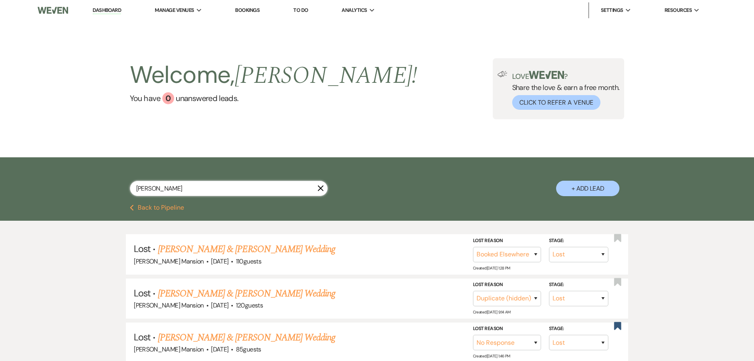 Image resolution: width=754 pixels, height=361 pixels. Describe the element at coordinates (612, 10) in the screenshot. I see `span: Settings` at that location.